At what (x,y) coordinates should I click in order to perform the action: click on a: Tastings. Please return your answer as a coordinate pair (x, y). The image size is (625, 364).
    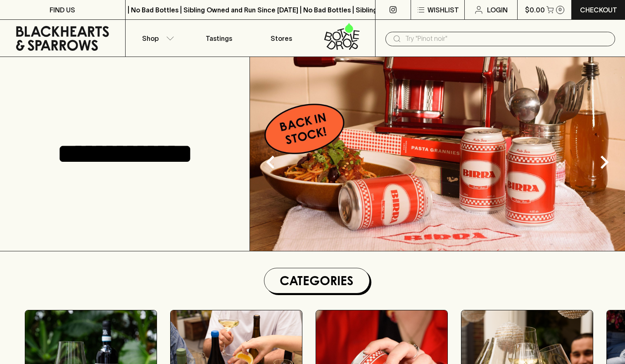
    Looking at the image, I should click on (219, 38).